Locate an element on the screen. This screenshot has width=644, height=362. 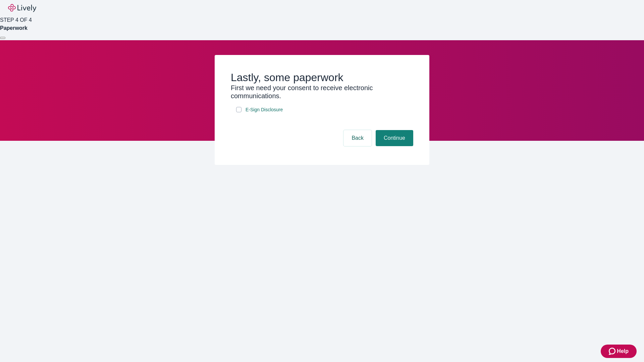
button: Back is located at coordinates (358, 138).